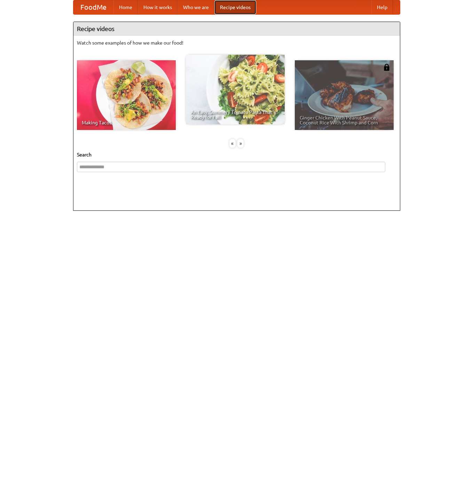 The image size is (473, 493). Describe the element at coordinates (237, 155) in the screenshot. I see `h5: Search` at that location.